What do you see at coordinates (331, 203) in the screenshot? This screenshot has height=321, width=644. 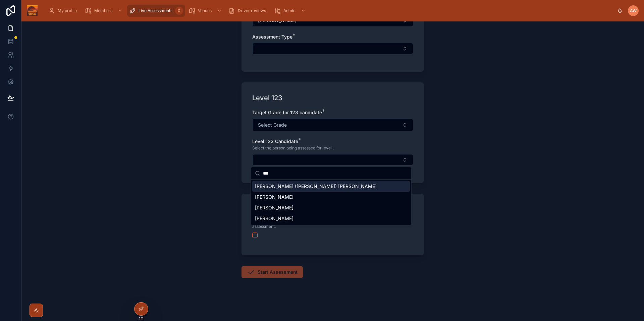 I see `div: Suggestions` at bounding box center [331, 203].